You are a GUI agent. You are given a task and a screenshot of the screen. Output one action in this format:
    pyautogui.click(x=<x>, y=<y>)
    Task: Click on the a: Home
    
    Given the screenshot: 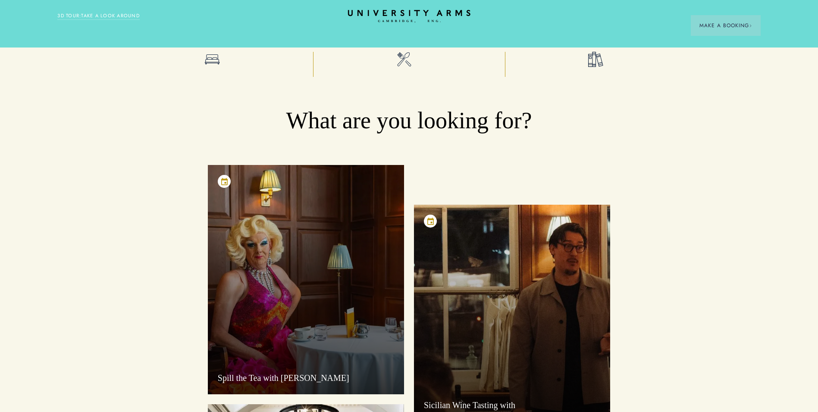 What is the action you would take?
    pyautogui.click(x=409, y=16)
    